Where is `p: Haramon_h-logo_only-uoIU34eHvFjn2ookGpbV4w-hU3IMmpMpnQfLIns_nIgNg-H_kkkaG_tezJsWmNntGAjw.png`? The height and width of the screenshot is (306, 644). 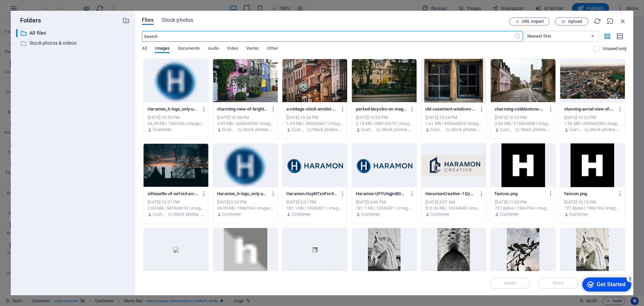 p: Haramon_h-logo_only-uoIU34eHvFjn2ookGpbV4w-hU3IMmpMpnQfLIns_nIgNg-H_kkkaG_tezJsWmNntGAjw.png is located at coordinates (173, 109).